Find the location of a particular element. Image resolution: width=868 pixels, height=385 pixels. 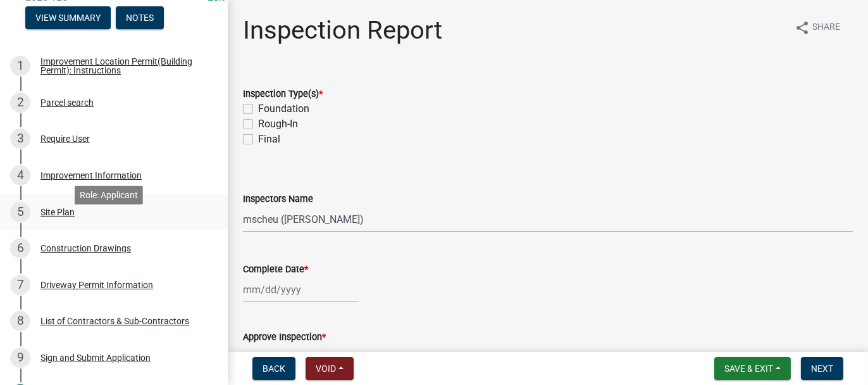

span: Void is located at coordinates (326, 368).